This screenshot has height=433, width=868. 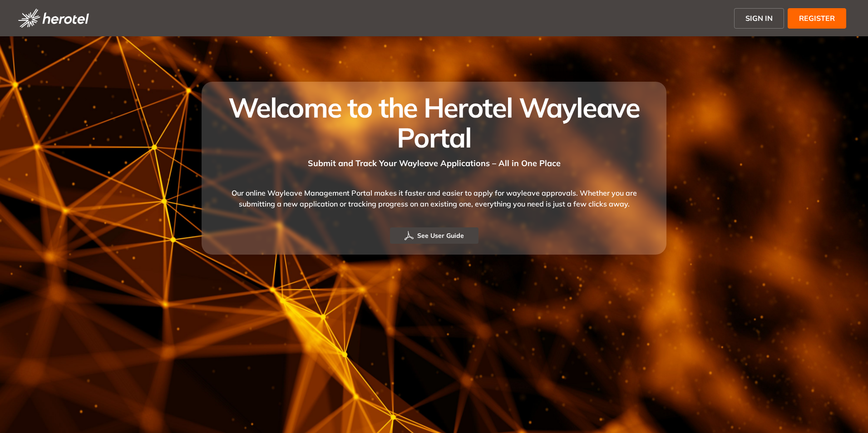 What do you see at coordinates (434, 160) in the screenshot?
I see `div: Submit and Track Your Wayleave Applications – All in One Place` at bounding box center [434, 160].